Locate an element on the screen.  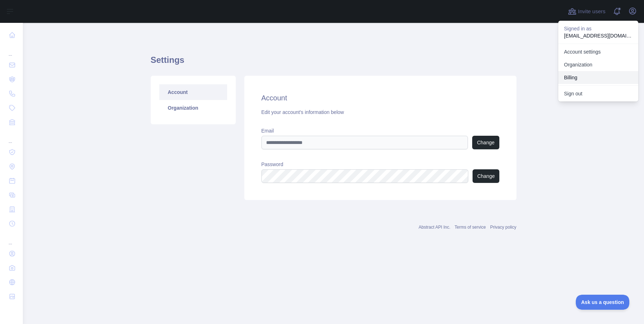
a: Account is located at coordinates (193, 92).